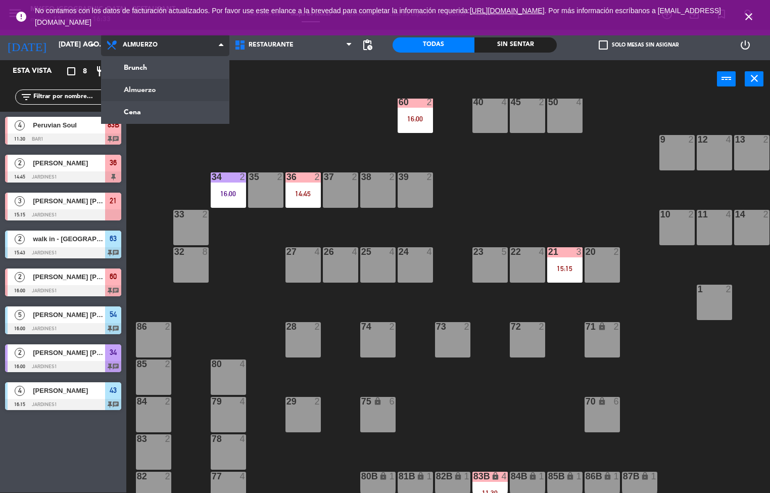 This screenshot has width=770, height=493. What do you see at coordinates (604, 45) in the screenshot?
I see `span: check_box_outline_blank` at bounding box center [604, 45].